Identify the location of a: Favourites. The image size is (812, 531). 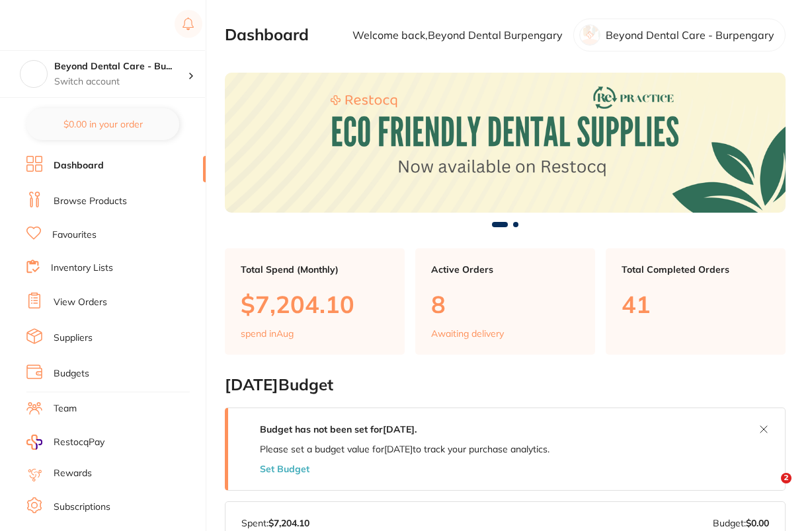
(74, 235).